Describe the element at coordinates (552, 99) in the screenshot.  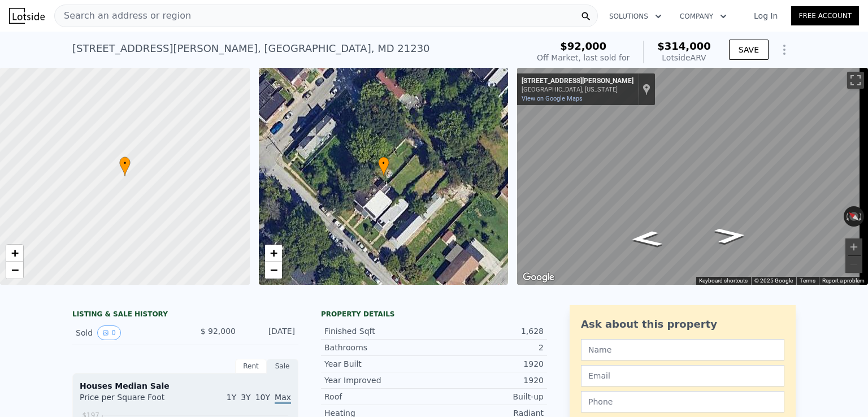
I see `a: View on Google Maps` at that location.